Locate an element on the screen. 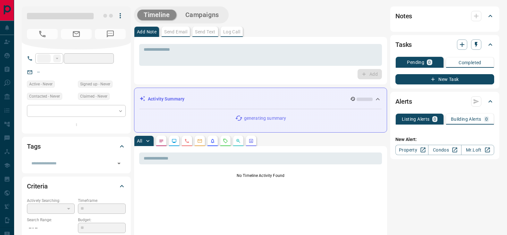 The width and height of the screenshot is (507, 235). p: Add Note is located at coordinates (146, 32).